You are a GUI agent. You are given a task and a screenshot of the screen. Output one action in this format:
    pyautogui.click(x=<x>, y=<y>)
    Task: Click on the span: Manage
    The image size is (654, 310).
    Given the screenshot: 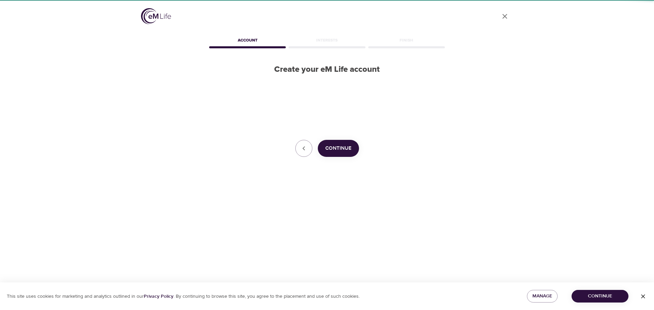 What is the action you would take?
    pyautogui.click(x=542, y=296)
    